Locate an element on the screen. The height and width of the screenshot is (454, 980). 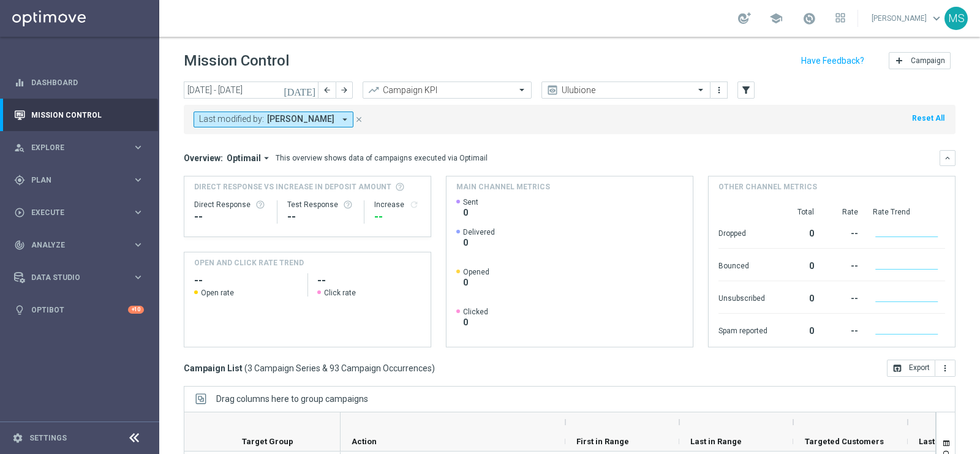
i: equalizer is located at coordinates (20, 82).